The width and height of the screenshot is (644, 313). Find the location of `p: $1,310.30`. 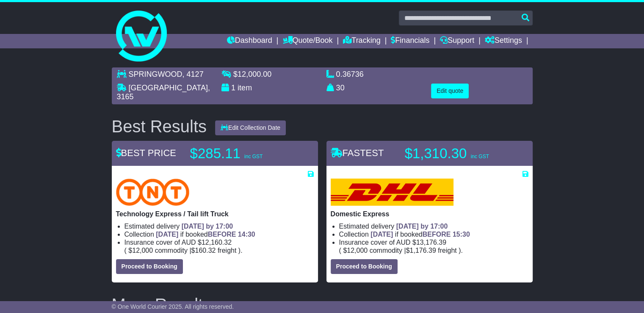

p: $1,310.30 is located at coordinates (458, 154).